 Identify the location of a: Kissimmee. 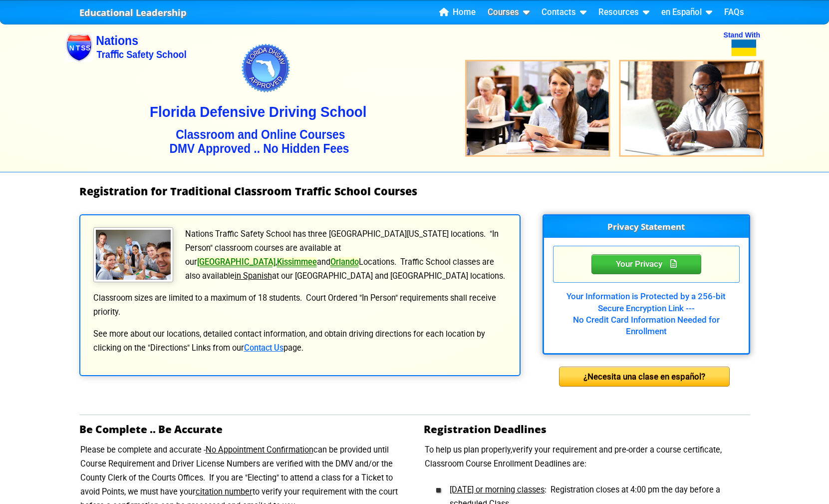
(297, 262).